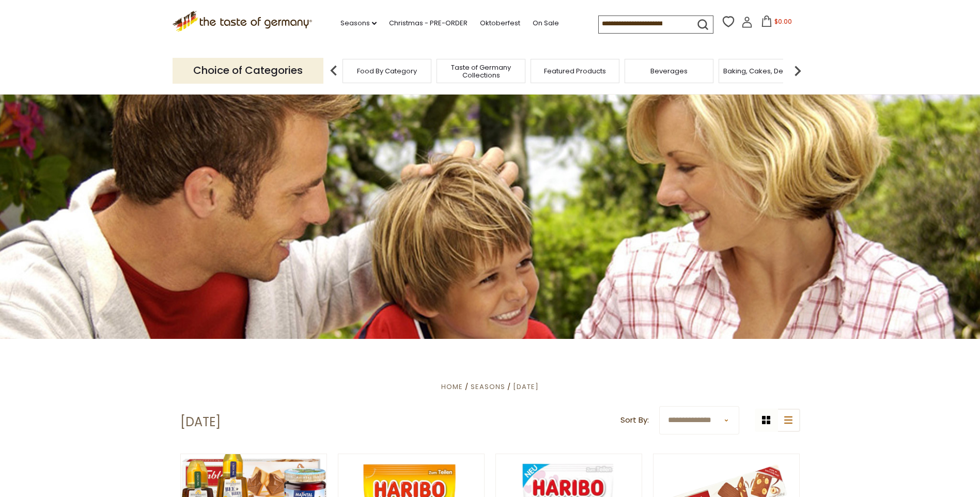  What do you see at coordinates (452, 386) in the screenshot?
I see `a: Home` at bounding box center [452, 386].